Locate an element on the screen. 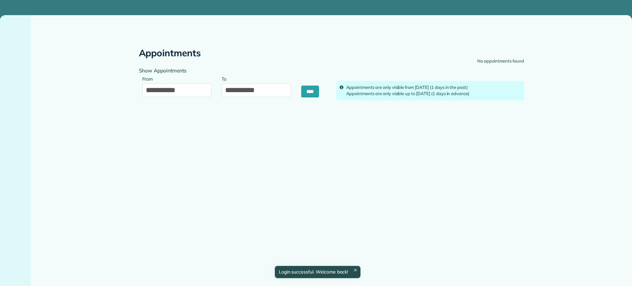 This screenshot has width=632, height=286. label: To is located at coordinates (225, 78).